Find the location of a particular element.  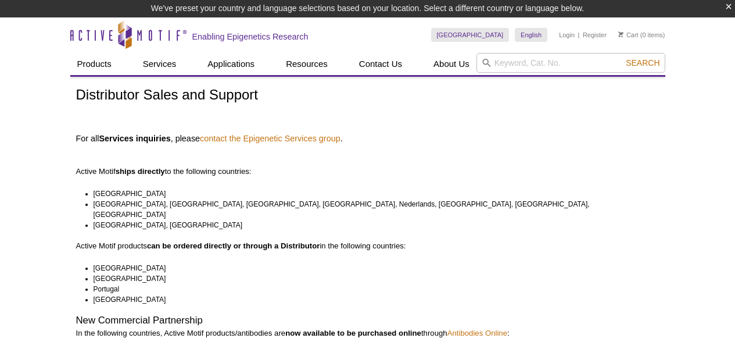

h4: For all , please . is located at coordinates (368, 138).